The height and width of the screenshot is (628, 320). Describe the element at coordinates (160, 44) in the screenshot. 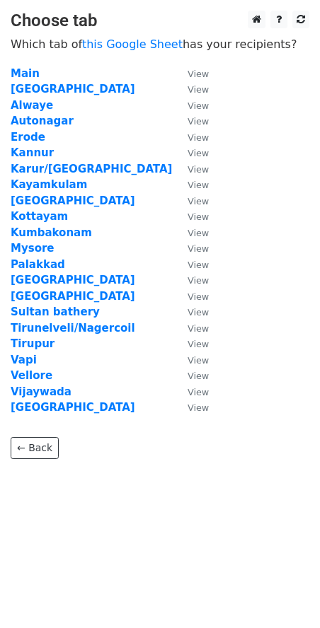

I see `p: Which tab of has your recipients?` at that location.